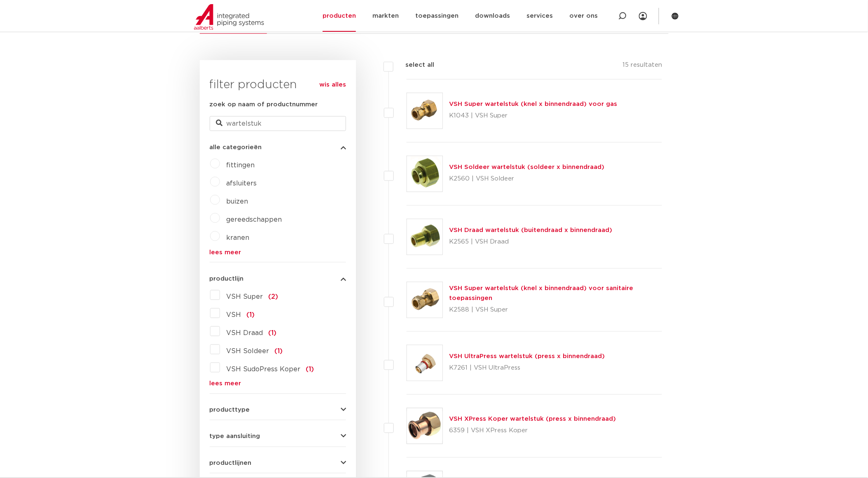  What do you see at coordinates (533, 431) in the screenshot?
I see `p: 6359 | VSH XPress Koper` at bounding box center [533, 431].